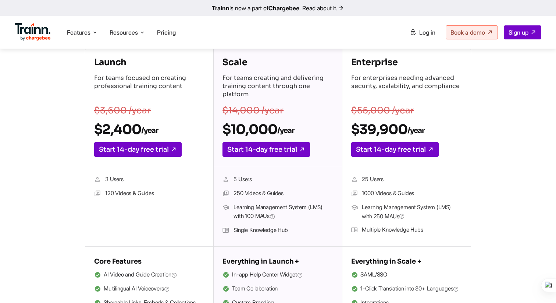  What do you see at coordinates (278, 87) in the screenshot?
I see `p: For teams creating and delivering training content through one platform` at bounding box center [278, 87].